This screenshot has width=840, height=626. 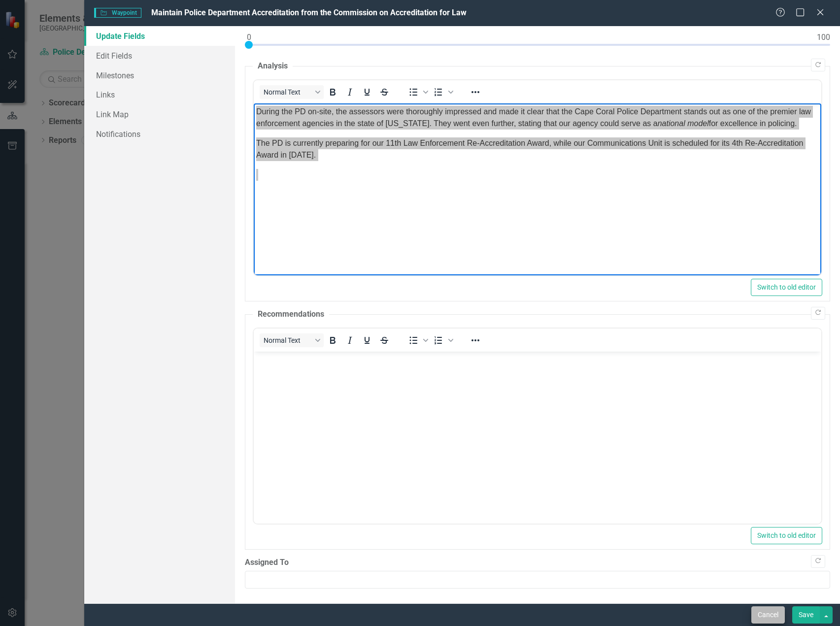 What do you see at coordinates (309, 12) in the screenshot?
I see `span: Maintain Police Department Accreditation from the Commission on Accreditation for Law` at bounding box center [309, 12].